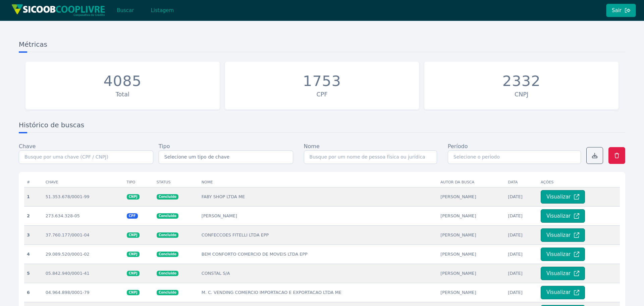 This screenshot has height=306, width=644. Describe the element at coordinates (458, 146) in the screenshot. I see `label: Período` at that location.